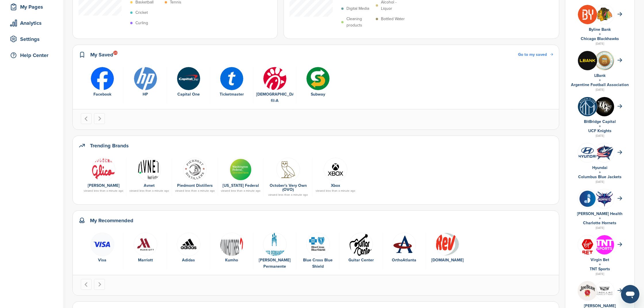 Image resolution: width=644 pixels, height=308 pixels. Describe the element at coordinates (447, 244) in the screenshot. I see `img: Rev` at that location.